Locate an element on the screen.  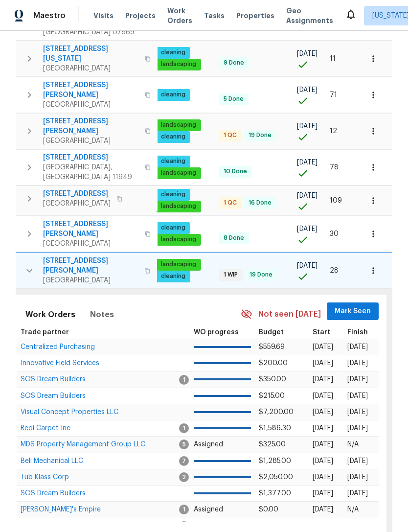
span: $350.00 is located at coordinates (272, 379).